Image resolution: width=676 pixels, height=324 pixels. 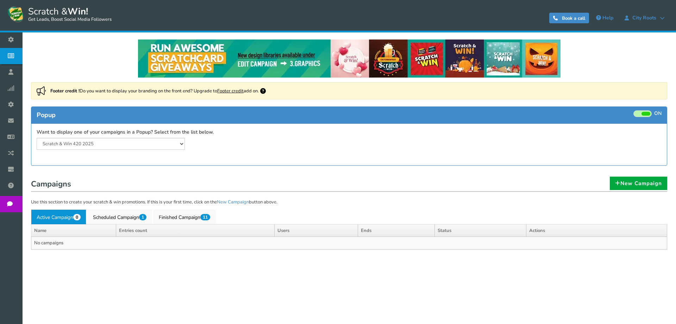 I want to click on p: Use this section to create your scratch & win promotions. If this is your first time, click on th..., so click(x=349, y=202).